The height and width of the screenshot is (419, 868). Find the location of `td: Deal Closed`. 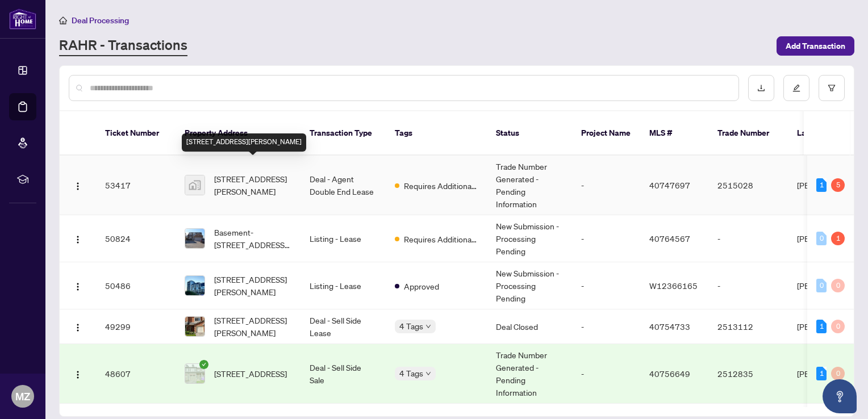

td: Deal Closed is located at coordinates (530, 326).